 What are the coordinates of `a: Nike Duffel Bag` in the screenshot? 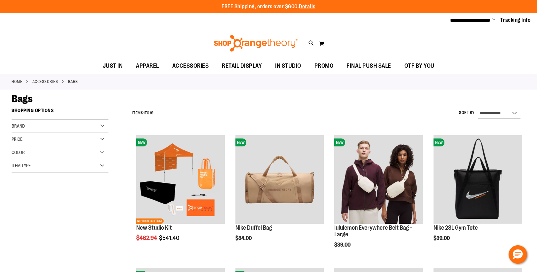 It's located at (254, 228).